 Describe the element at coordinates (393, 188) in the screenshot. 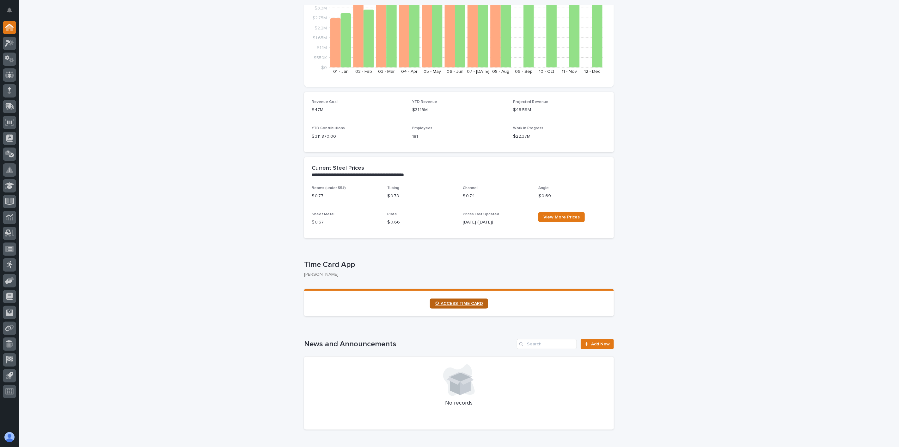

I see `span: Tubing` at that location.